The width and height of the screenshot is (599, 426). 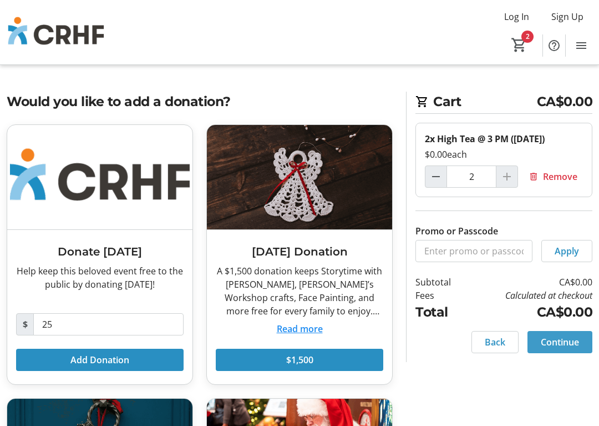 I want to click on button: Add Donation, so click(x=100, y=360).